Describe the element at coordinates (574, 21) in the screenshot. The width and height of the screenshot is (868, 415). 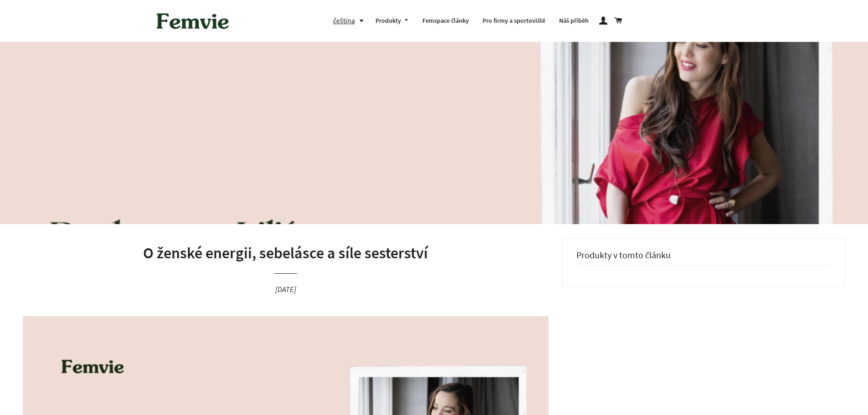
I see `a: Náš příběh` at that location.